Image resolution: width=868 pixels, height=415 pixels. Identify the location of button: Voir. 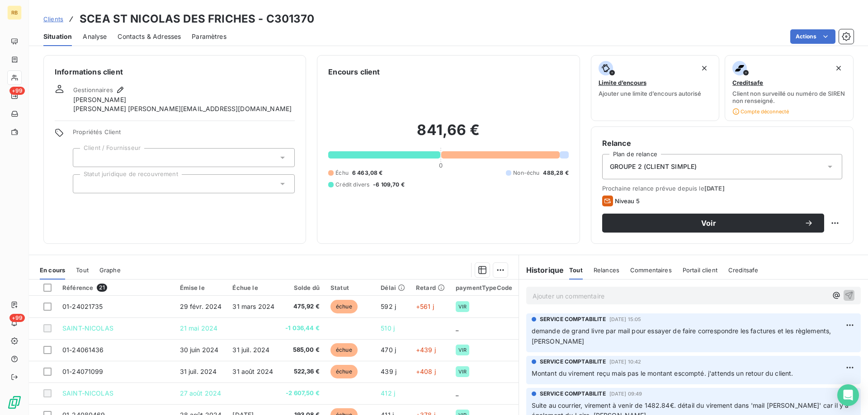
(713, 223).